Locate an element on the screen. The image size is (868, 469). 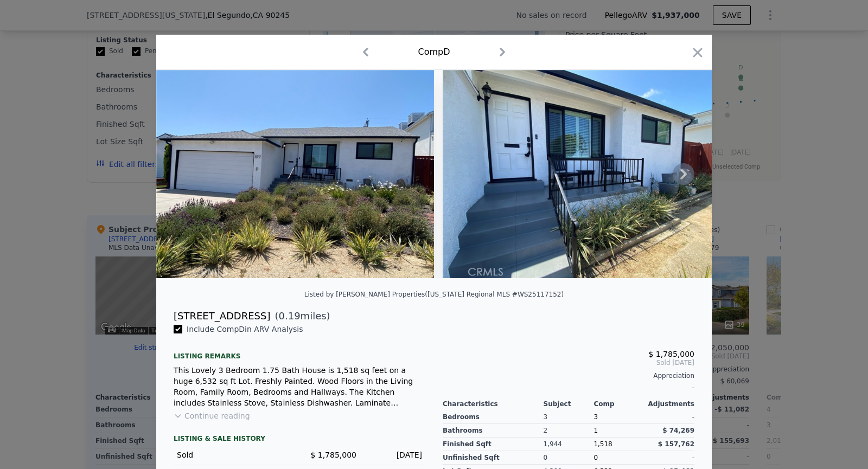
div: This Lovely 3 Bedroom 1.75 Bath House is 1,518 sq feet on a huge 6,532 sq ft Lot. Freshly Painted... is located at coordinates (300, 387).